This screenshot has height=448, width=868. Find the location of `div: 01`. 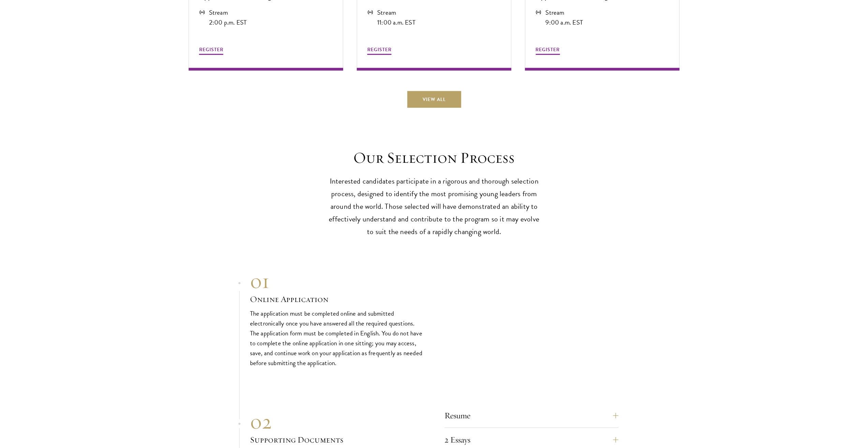

div: 01 is located at coordinates (337, 281).